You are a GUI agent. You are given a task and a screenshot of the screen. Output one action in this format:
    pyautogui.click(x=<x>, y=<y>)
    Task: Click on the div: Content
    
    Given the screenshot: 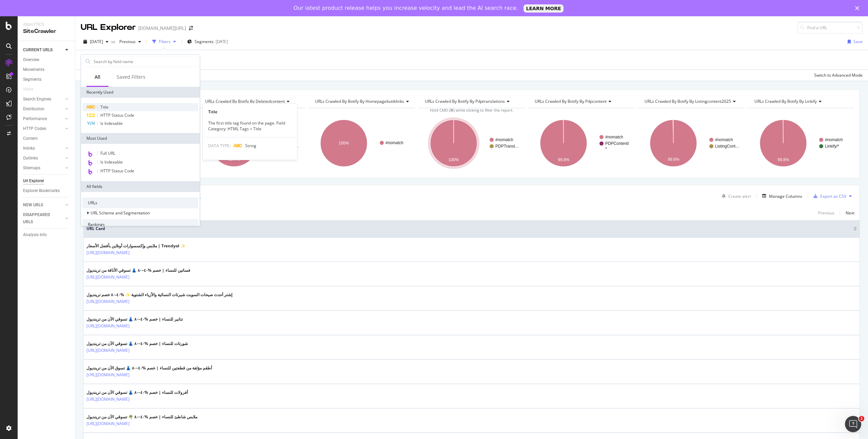 What is the action you would take?
    pyautogui.click(x=30, y=138)
    